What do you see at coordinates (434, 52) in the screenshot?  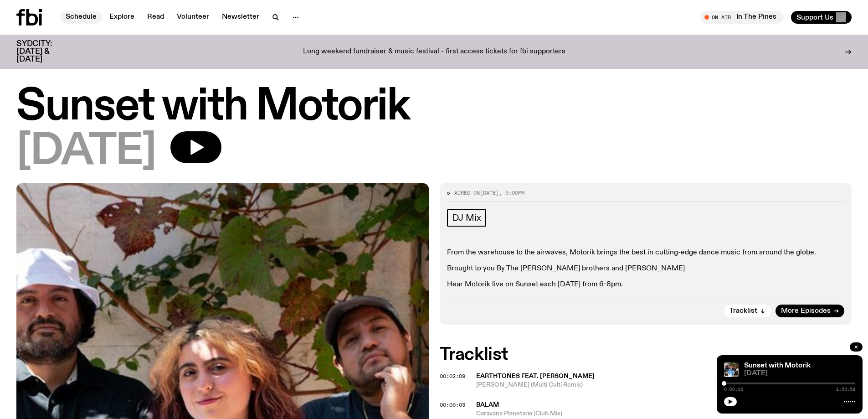 I see `p: Long weekend fundraiser & music festival - first access tickets for fbi supporters` at bounding box center [434, 52].